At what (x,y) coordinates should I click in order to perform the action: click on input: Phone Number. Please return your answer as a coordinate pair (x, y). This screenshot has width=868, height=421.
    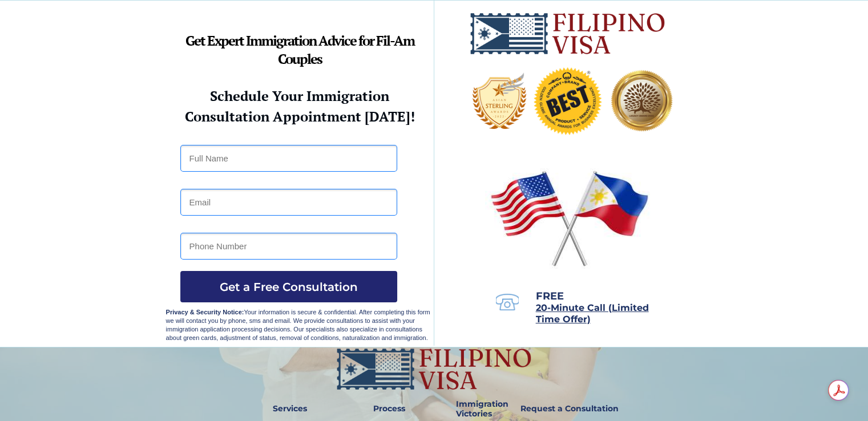
    Looking at the image, I should click on (289, 246).